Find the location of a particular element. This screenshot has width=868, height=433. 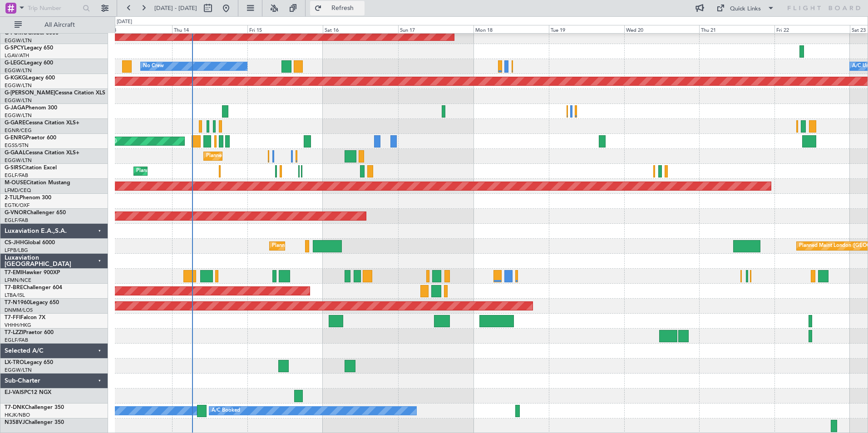

div: Mon 18 is located at coordinates (511, 29).